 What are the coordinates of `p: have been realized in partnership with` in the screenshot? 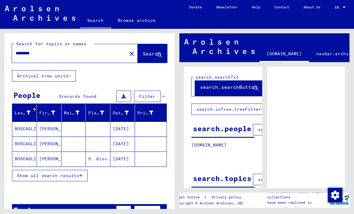 It's located at (298, 205).